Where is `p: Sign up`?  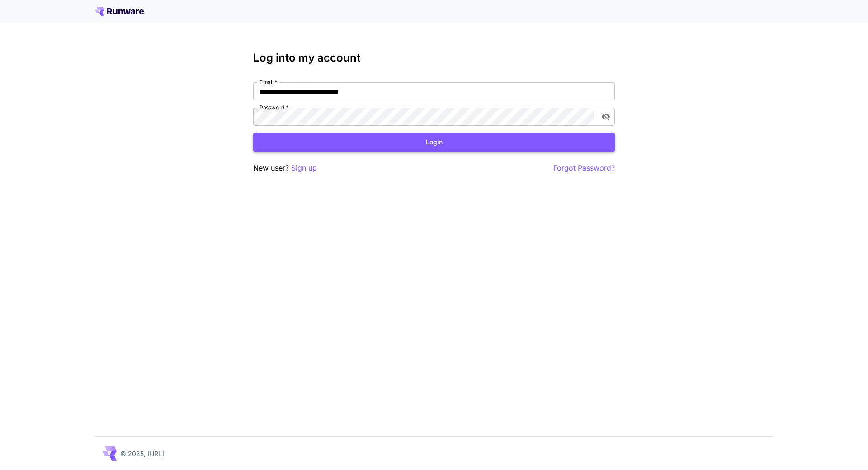
p: Sign up is located at coordinates (304, 168).